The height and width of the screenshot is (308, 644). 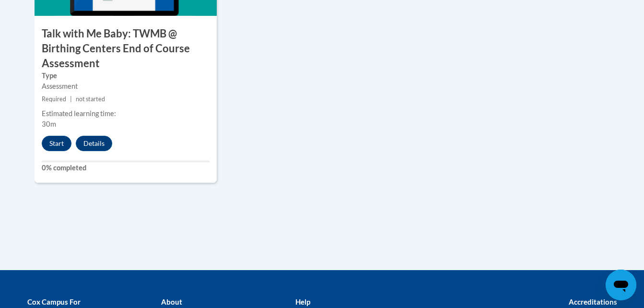 What do you see at coordinates (126, 114) in the screenshot?
I see `div: Estimated learning time:` at bounding box center [126, 114].